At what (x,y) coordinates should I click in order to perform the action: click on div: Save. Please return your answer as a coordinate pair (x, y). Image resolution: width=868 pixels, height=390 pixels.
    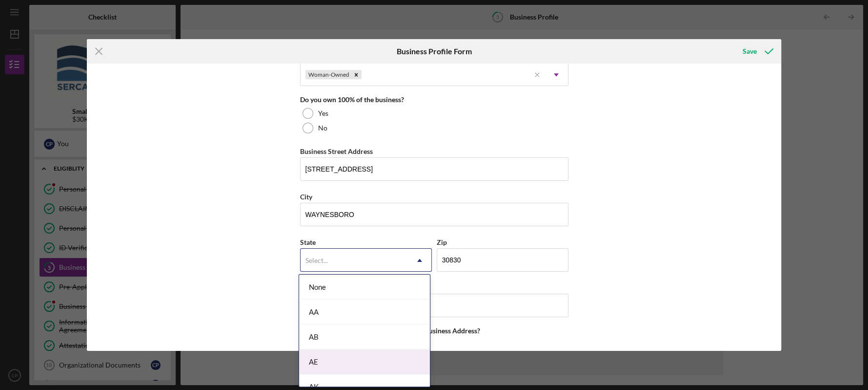
    Looking at the image, I should click on (750, 52).